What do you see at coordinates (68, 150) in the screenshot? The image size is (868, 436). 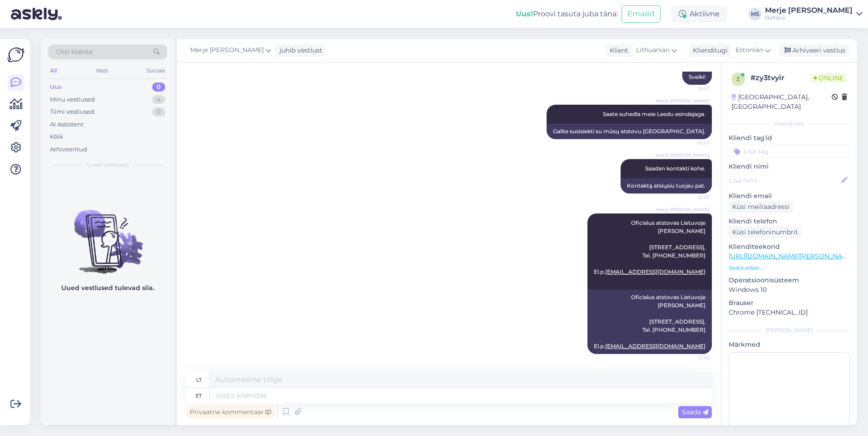 I see `div: Arhiveeritud` at bounding box center [68, 150].